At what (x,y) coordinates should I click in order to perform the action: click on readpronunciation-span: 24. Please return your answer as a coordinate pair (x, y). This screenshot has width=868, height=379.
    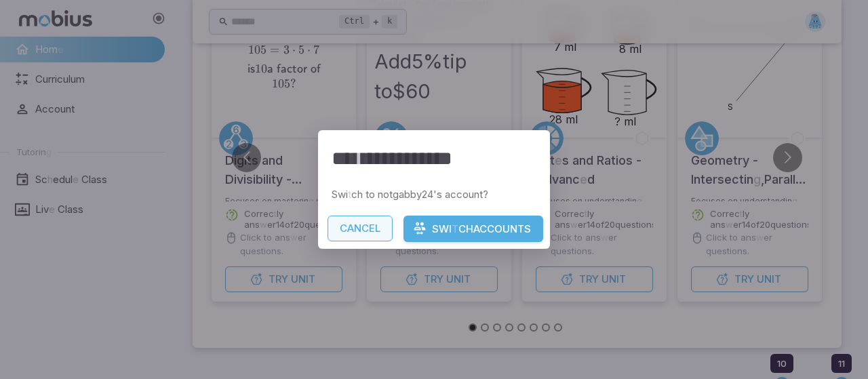
    Looking at the image, I should click on (427, 194).